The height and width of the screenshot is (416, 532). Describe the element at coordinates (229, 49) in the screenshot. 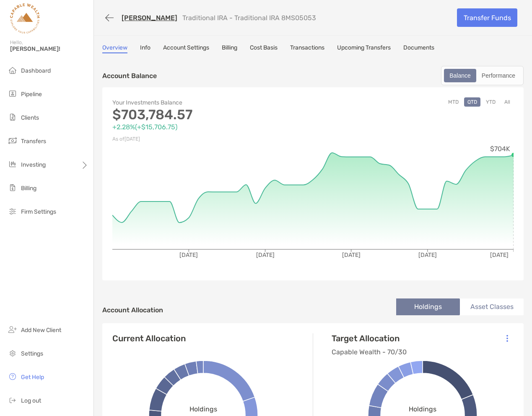

I see `a: Billing` at that location.